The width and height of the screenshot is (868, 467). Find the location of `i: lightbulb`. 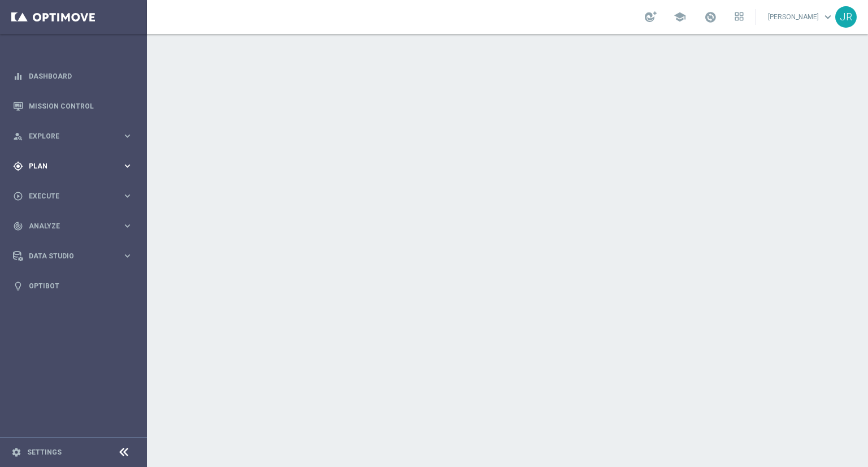

i: lightbulb is located at coordinates (18, 286).